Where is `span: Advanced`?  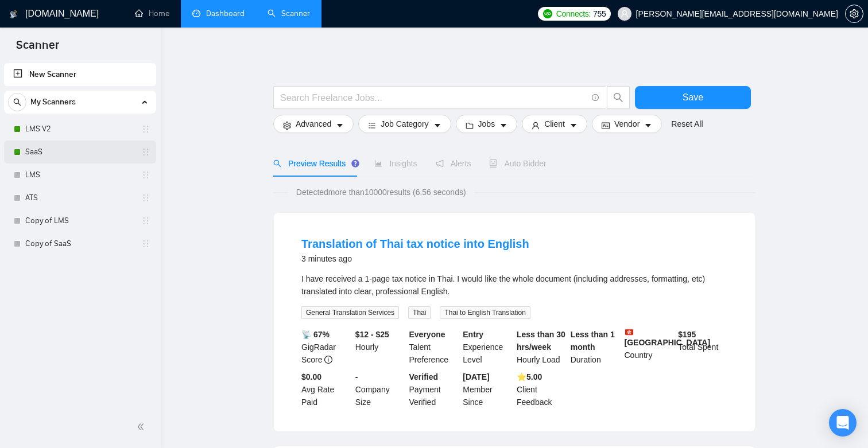 span: Advanced is located at coordinates (314, 124).